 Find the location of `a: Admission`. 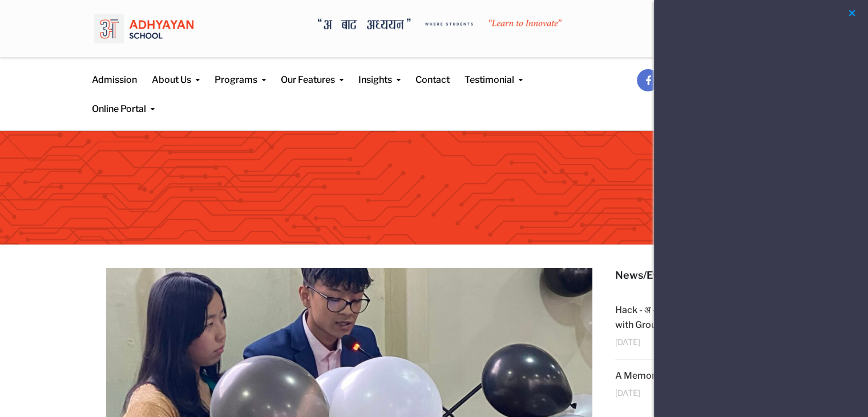

a: Admission is located at coordinates (114, 72).